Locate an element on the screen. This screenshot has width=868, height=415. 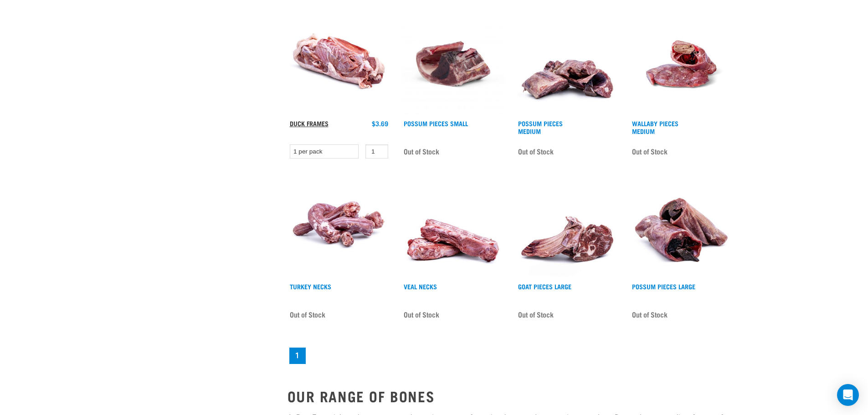
img: Whole Duck Frame is located at coordinates (339, 64).